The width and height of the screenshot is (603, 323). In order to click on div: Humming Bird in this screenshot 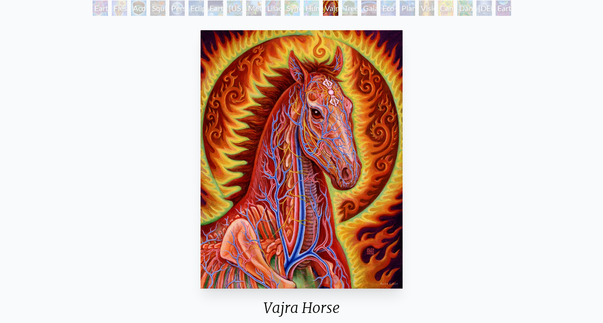, I will do `click(311, 8)`.